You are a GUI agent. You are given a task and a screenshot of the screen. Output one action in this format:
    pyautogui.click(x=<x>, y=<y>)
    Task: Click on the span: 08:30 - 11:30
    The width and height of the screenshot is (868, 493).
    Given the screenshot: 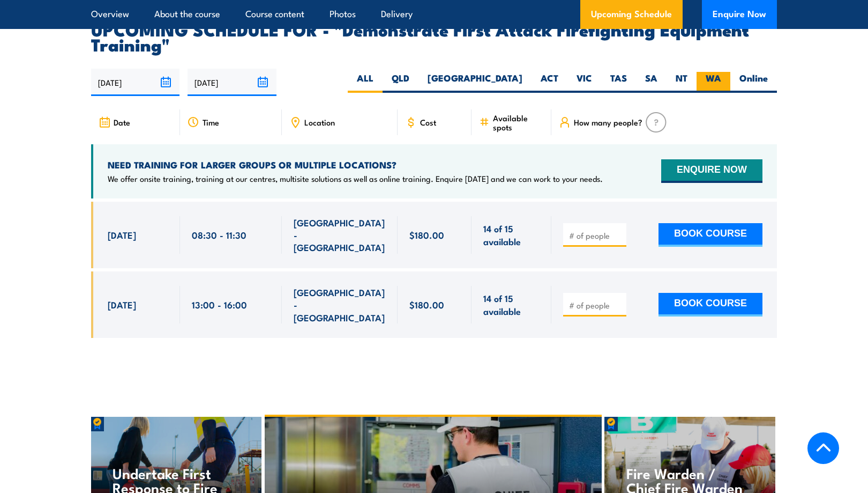 What is the action you would take?
    pyautogui.click(x=219, y=234)
    